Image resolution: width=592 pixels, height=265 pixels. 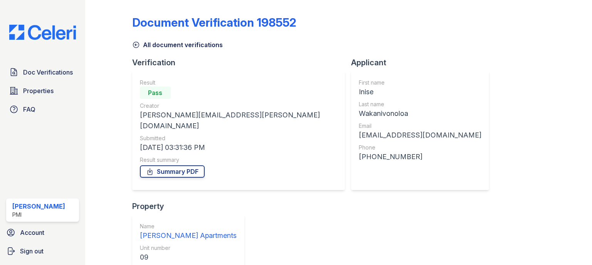 I want to click on div: Pass, so click(x=155, y=93).